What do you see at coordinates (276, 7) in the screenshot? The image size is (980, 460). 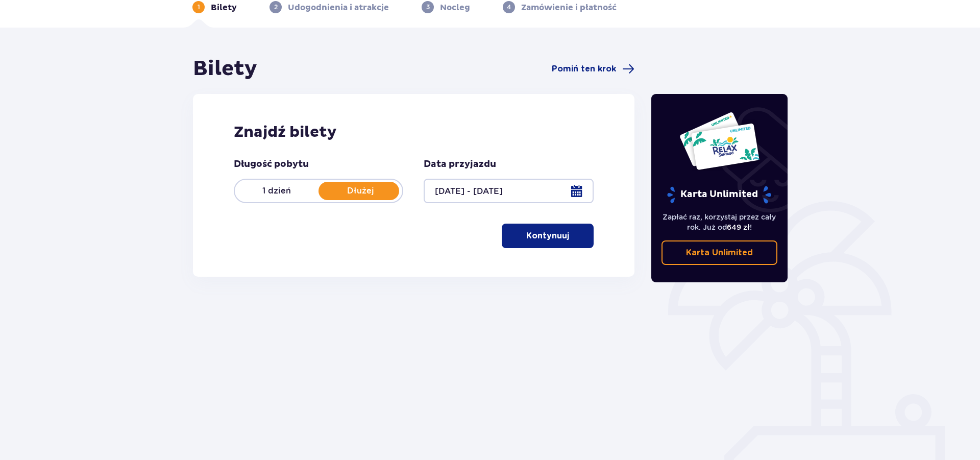 I see `p: 2` at bounding box center [276, 7].